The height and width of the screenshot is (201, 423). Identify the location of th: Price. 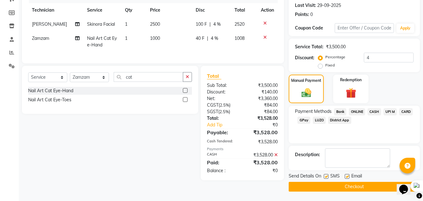
(169, 10).